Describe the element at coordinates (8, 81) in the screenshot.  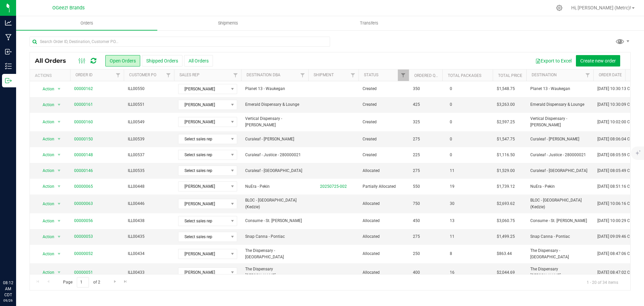
I see `inline-svg: Outbound` at that location.